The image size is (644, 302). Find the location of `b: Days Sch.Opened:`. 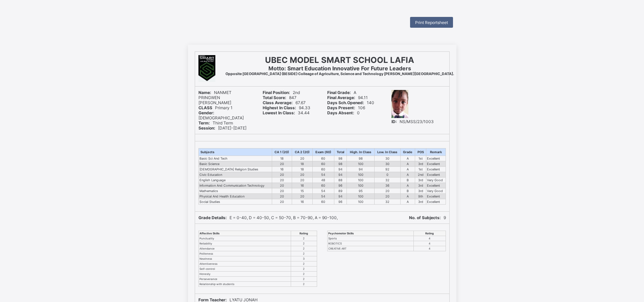

b: Days Sch.Opened: is located at coordinates (345, 103).